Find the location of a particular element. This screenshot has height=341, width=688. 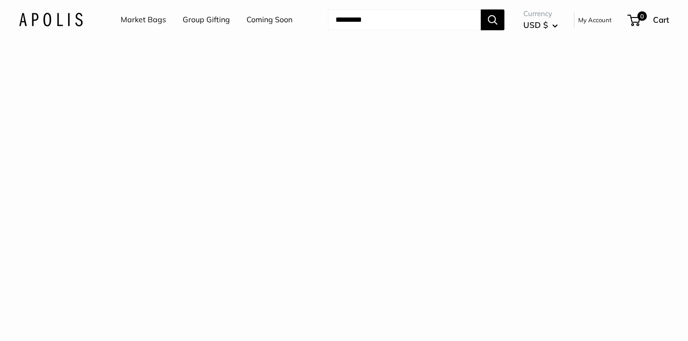

img: Apolis is located at coordinates (51, 19).